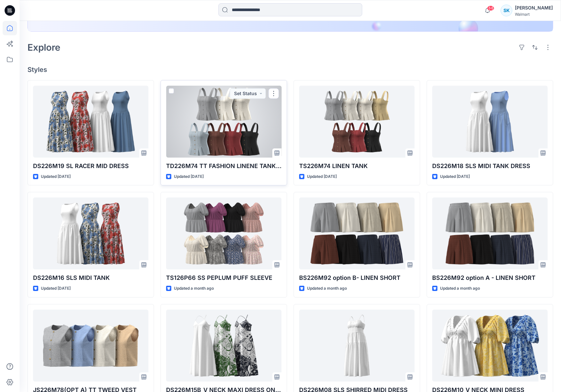 The height and width of the screenshot is (392, 561). What do you see at coordinates (357, 166) in the screenshot?
I see `p: TS226M74 LINEN TANK` at bounding box center [357, 166].